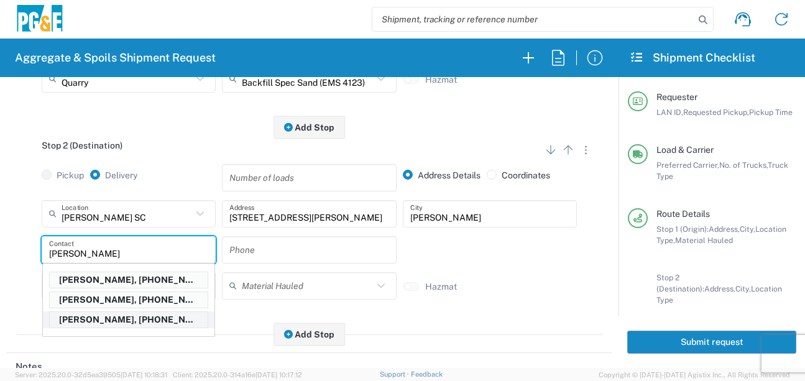 The image size is (805, 381). I want to click on a: Support, so click(395, 374).